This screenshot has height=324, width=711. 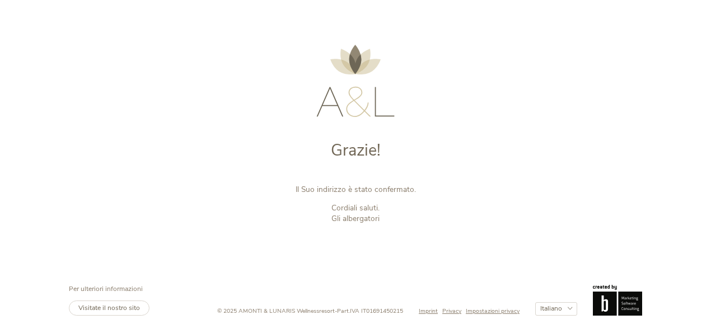 What do you see at coordinates (276, 311) in the screenshot?
I see `span: © 2025 AMONTI & LUNARIS Wellnessresort` at bounding box center [276, 311].